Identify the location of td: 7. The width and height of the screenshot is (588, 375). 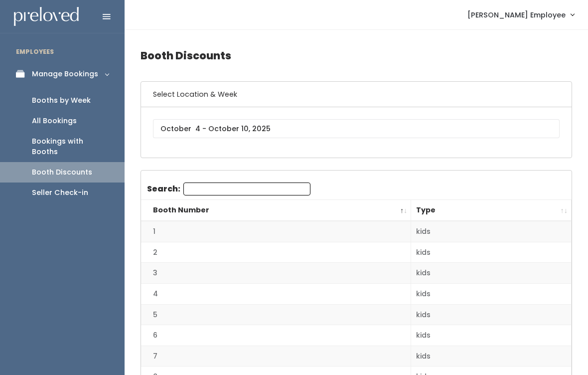
(276, 356).